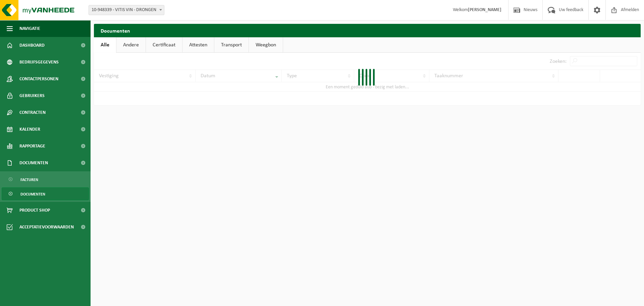 This screenshot has height=306, width=644. Describe the element at coordinates (32, 45) in the screenshot. I see `span: Dashboard` at that location.